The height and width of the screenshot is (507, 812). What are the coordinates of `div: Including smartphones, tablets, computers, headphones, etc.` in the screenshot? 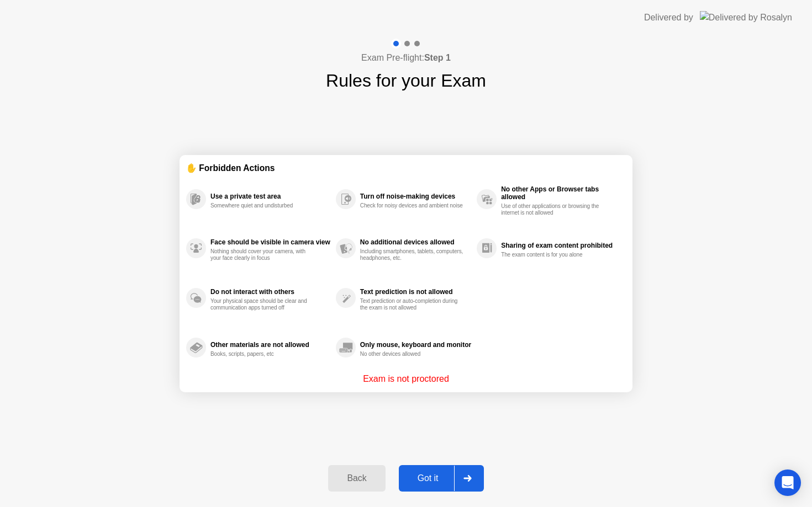 It's located at (412, 255).